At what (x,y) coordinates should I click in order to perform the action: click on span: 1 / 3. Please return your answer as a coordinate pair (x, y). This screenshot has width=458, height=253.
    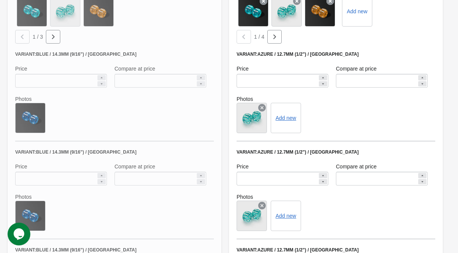
    Looking at the image, I should click on (38, 37).